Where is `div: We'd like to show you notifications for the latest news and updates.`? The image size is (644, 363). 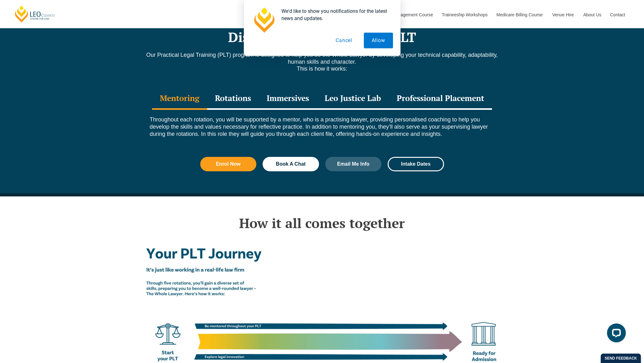 div: We'd like to show you notifications for the latest news and updates. is located at coordinates (335, 15).